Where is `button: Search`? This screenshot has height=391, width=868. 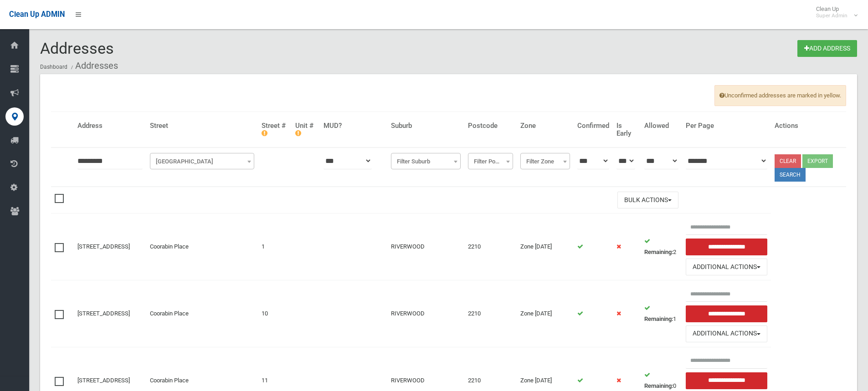
button: Search is located at coordinates (790, 175).